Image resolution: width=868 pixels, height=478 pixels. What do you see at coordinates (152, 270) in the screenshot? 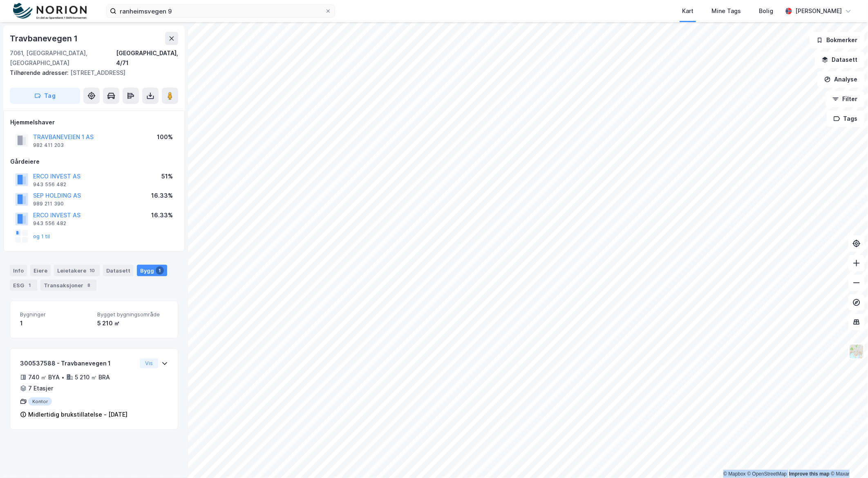
I see `div: Bygg` at bounding box center [152, 270].